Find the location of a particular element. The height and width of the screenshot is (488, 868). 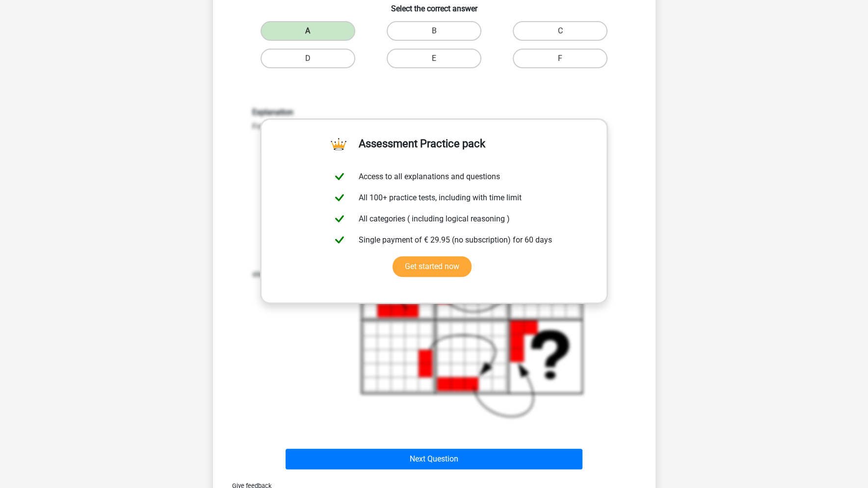

button: Next Question is located at coordinates (434, 459).